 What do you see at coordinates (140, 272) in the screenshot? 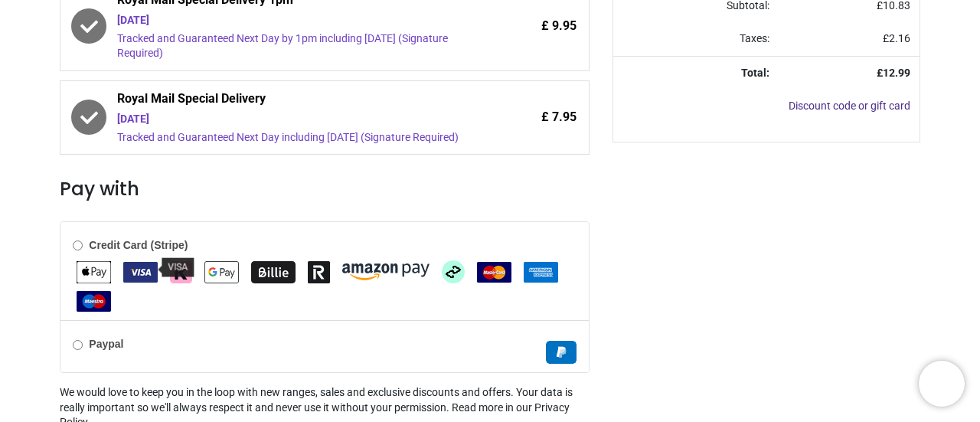
I see `img: VISA` at bounding box center [140, 272].